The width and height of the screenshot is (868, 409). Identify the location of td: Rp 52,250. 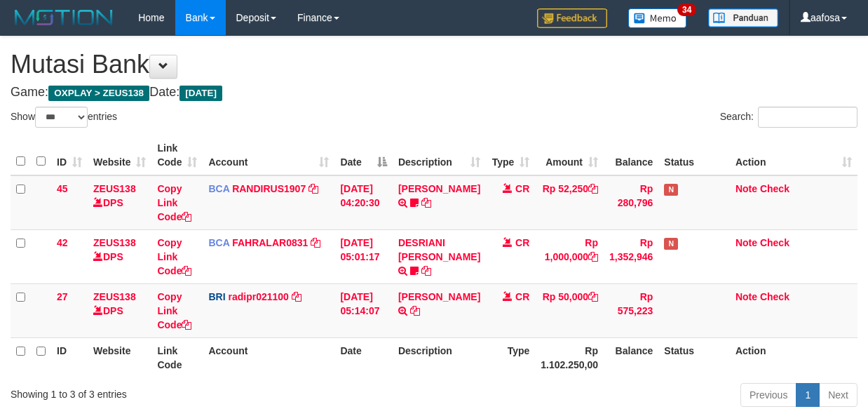
(569, 202).